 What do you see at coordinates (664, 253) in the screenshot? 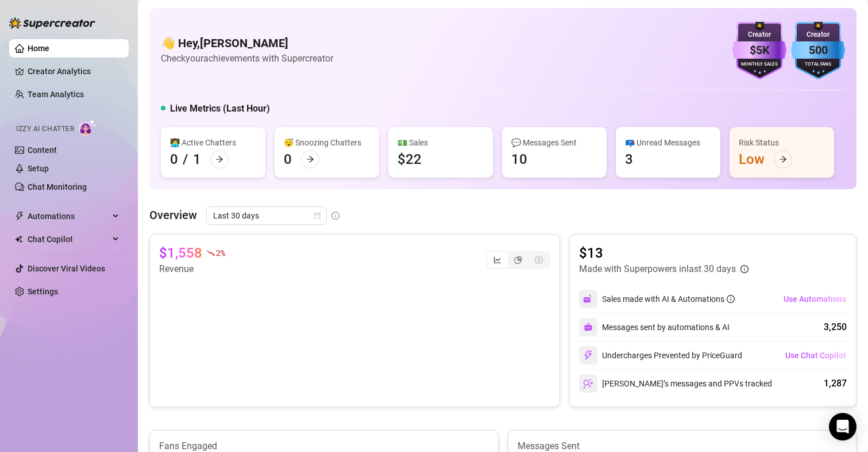
I see `article: $13` at bounding box center [664, 253].